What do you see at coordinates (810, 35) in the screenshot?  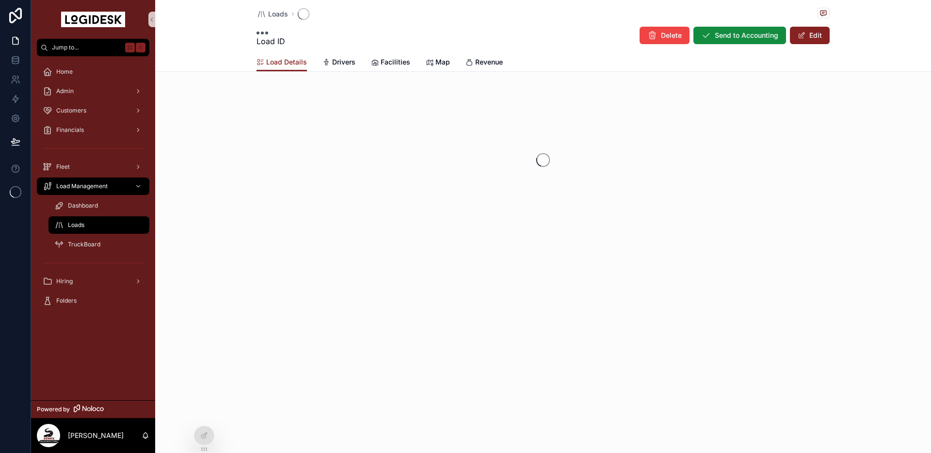 I see `button: Edit` at bounding box center [810, 35].